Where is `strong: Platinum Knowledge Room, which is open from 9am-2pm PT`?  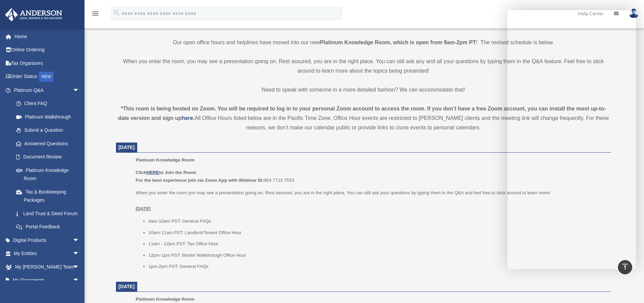 strong: Platinum Knowledge Room, which is open from 9am-2pm PT is located at coordinates (398, 42).